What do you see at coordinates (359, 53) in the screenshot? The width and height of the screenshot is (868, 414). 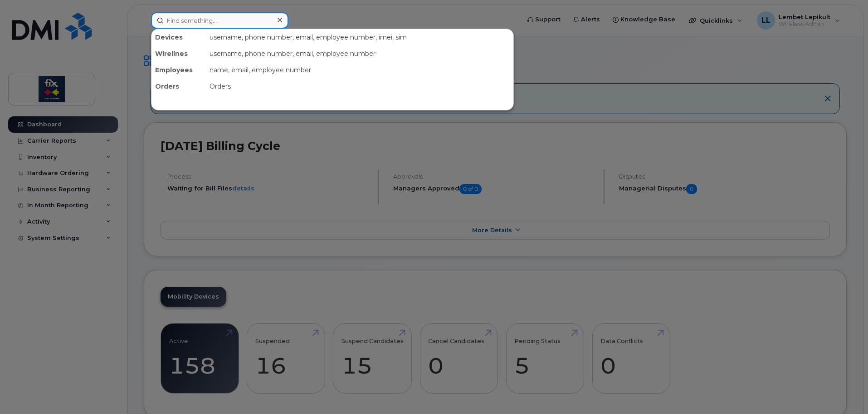 I see `div: username, phone number, email, employee number` at bounding box center [359, 53].